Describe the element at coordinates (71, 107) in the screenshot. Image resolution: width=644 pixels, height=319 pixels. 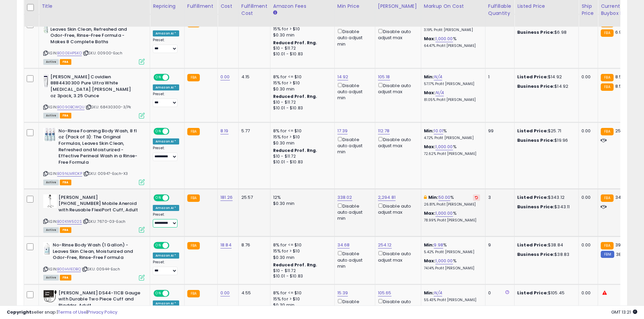
I see `a: B0090BCWQU` at that location.